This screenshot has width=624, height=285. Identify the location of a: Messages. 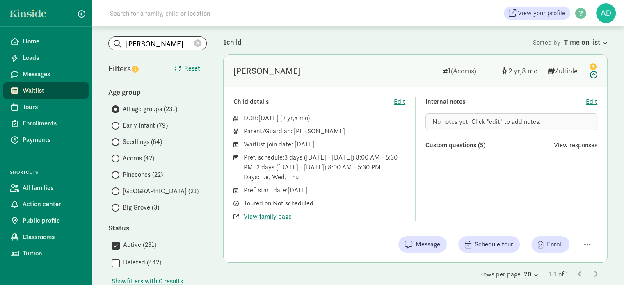
(46, 74).